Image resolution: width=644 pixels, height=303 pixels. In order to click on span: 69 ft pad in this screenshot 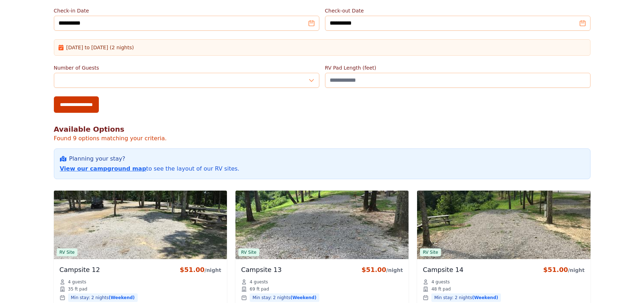, I will do `click(260, 289)`.